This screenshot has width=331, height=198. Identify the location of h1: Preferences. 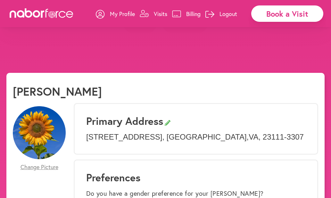
(196, 177).